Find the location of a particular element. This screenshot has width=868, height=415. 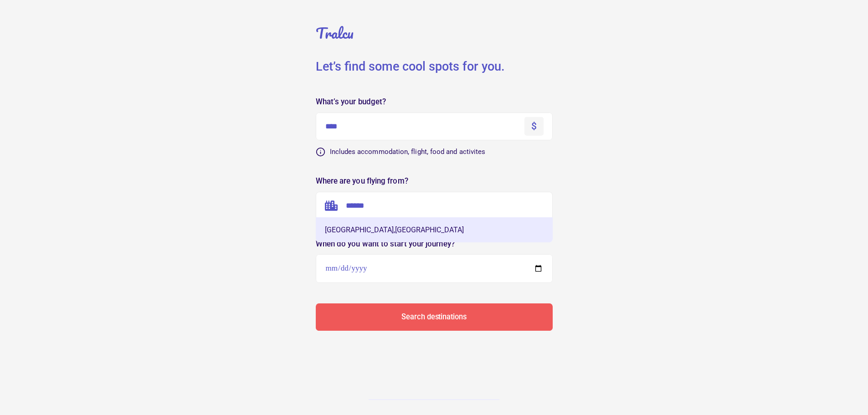

a: Tralcu is located at coordinates (334, 33).